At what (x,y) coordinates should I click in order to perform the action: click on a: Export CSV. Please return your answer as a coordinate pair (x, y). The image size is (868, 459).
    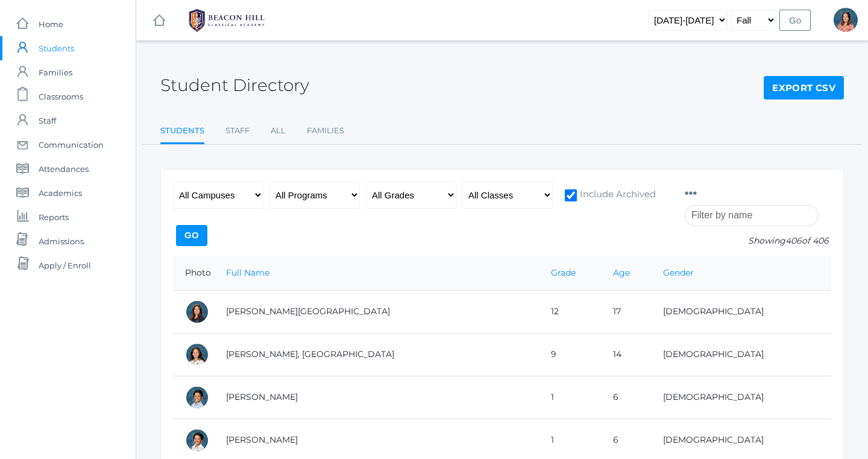
    Looking at the image, I should click on (804, 88).